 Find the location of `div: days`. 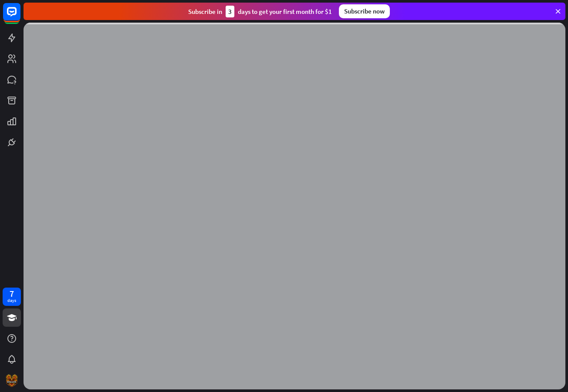

div: days is located at coordinates (12, 300).